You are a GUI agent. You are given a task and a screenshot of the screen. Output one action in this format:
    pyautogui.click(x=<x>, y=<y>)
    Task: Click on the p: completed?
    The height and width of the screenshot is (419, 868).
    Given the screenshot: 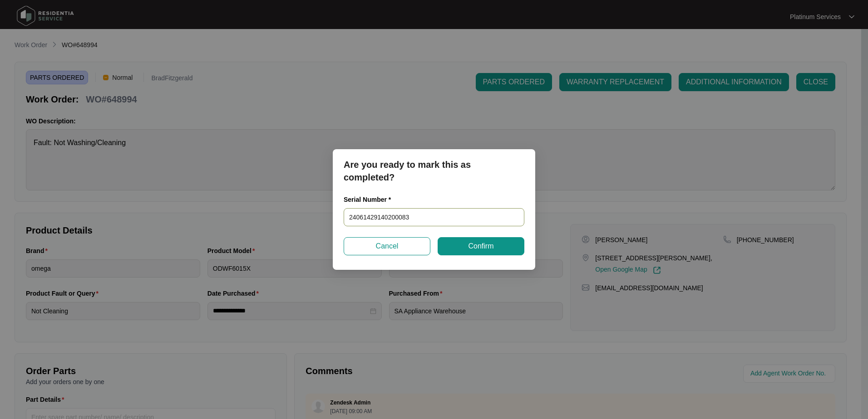 What is the action you would take?
    pyautogui.click(x=434, y=178)
    